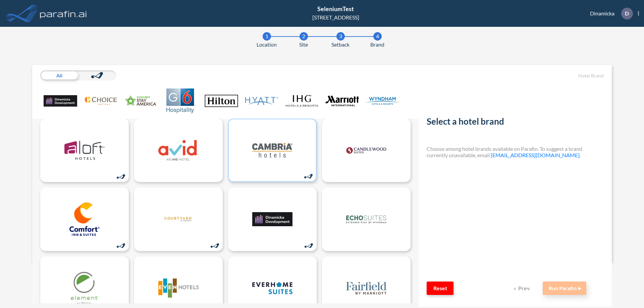  Describe the element at coordinates (378, 44) in the screenshot. I see `span: Brand` at that location.